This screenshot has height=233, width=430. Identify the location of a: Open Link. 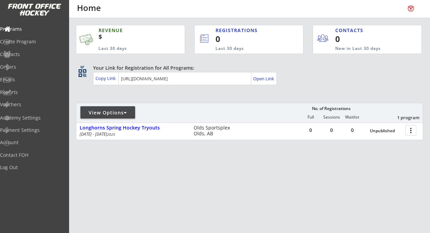
(264, 79).